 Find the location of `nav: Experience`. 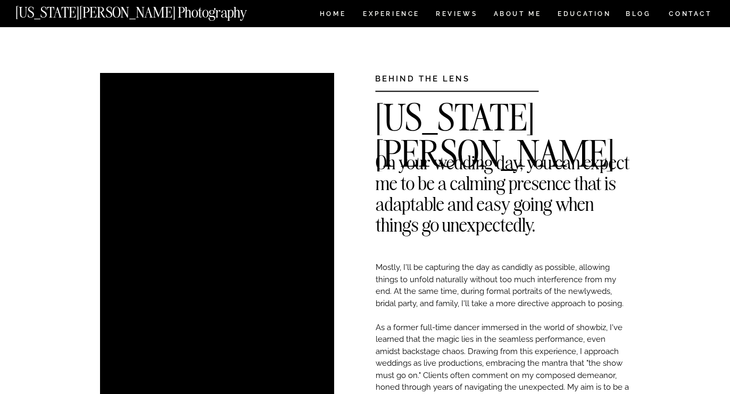

nav: Experience is located at coordinates (391, 15).